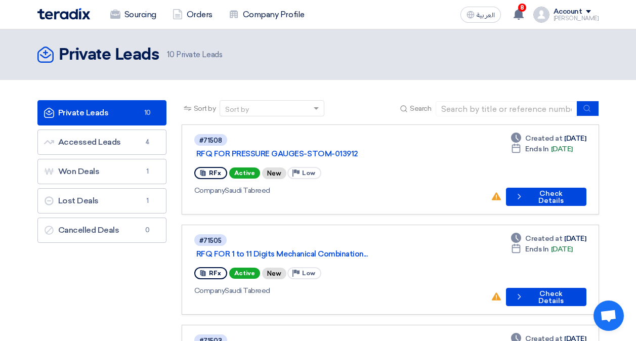  Describe the element at coordinates (205, 108) in the screenshot. I see `span: Sort by` at that location.